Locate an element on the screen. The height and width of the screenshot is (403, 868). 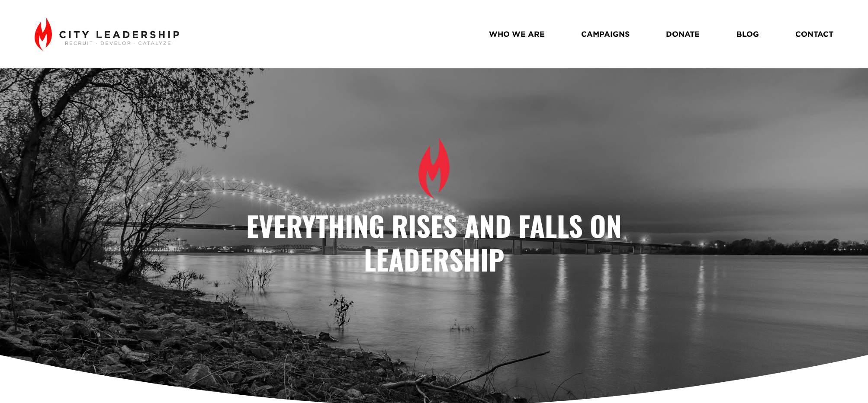
strong: Everything Rises and Falls on Leadership is located at coordinates (438, 242).